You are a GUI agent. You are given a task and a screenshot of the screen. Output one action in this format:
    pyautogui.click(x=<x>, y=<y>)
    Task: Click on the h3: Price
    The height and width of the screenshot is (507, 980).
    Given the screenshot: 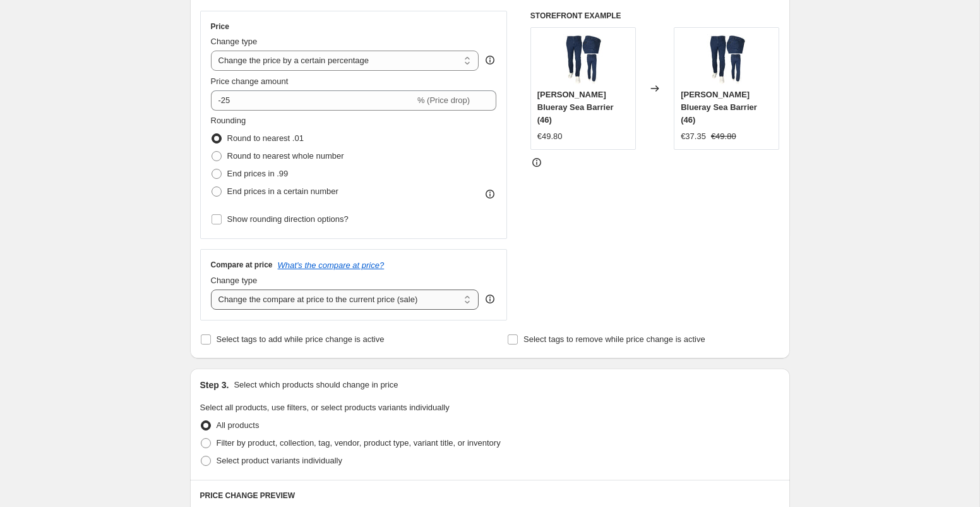 What is the action you would take?
    pyautogui.click(x=220, y=26)
    